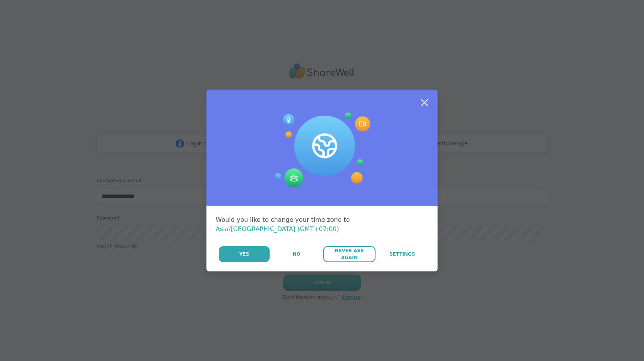 Image resolution: width=644 pixels, height=361 pixels. I want to click on span: No, so click(296, 254).